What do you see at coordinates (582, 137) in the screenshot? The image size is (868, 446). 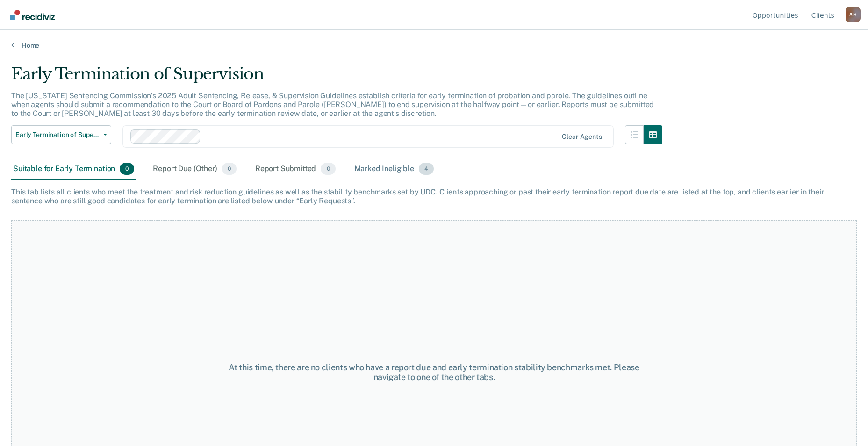 I see `div: Clear agents` at bounding box center [582, 137].